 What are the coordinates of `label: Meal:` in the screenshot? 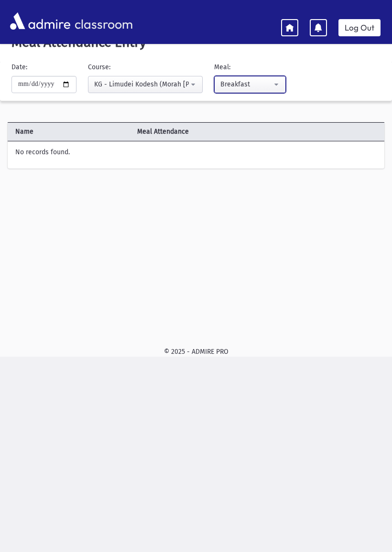 It's located at (222, 67).